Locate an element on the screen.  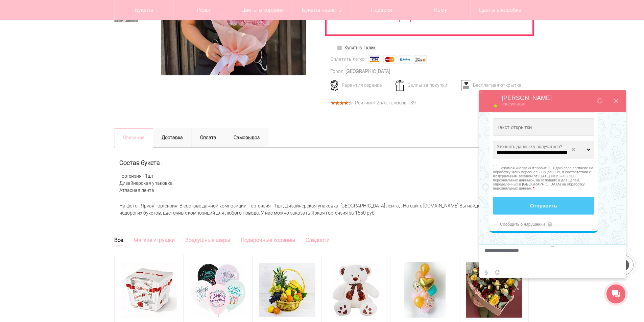
a: Описание is located at coordinates (134, 138).